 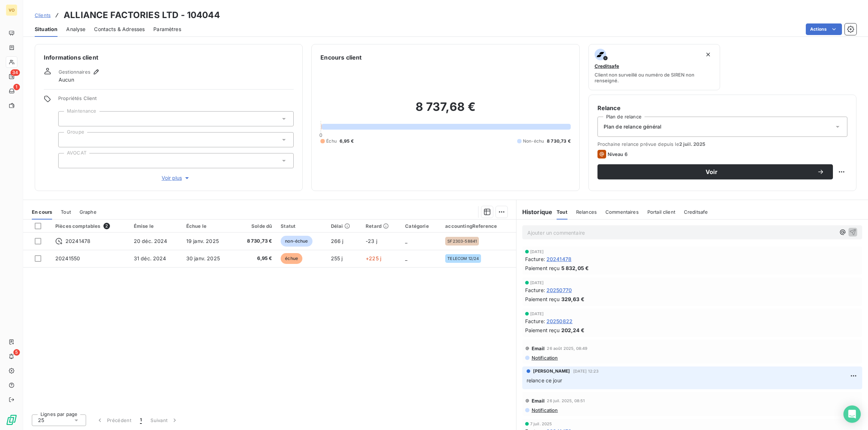 I want to click on span: 19 janv. 2025, so click(x=203, y=241).